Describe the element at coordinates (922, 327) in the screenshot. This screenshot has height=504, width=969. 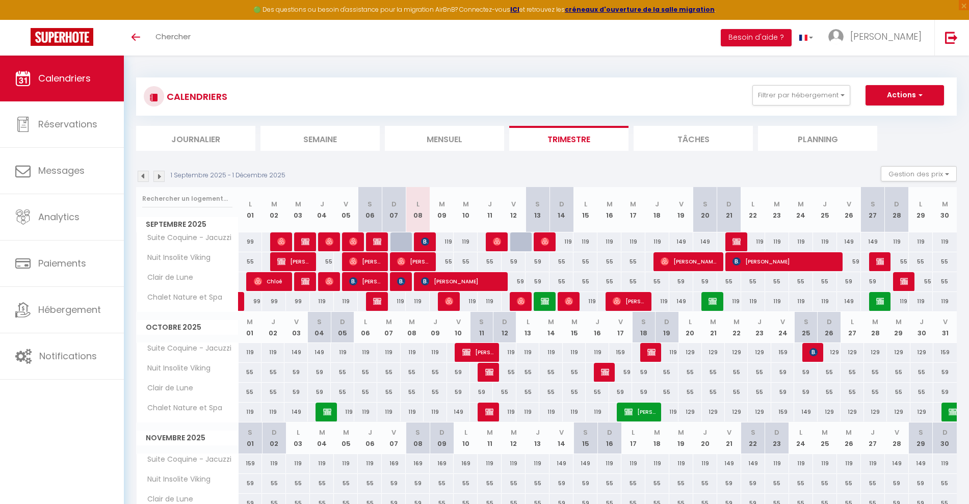
I see `th: 30` at that location.